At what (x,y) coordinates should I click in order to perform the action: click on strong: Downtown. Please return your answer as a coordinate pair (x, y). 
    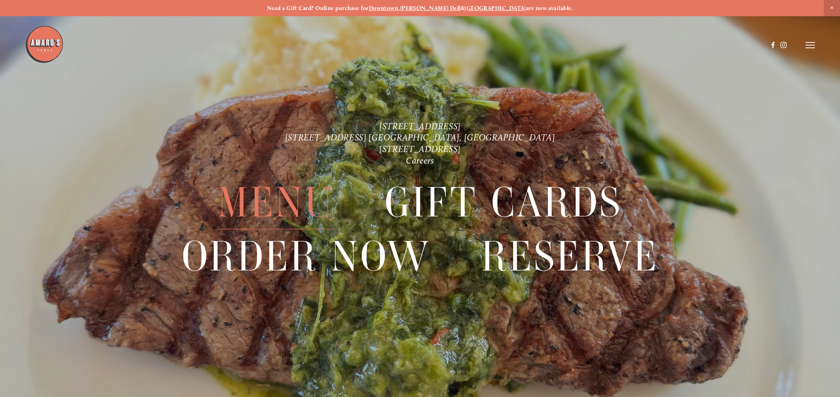
    Looking at the image, I should click on (383, 8).